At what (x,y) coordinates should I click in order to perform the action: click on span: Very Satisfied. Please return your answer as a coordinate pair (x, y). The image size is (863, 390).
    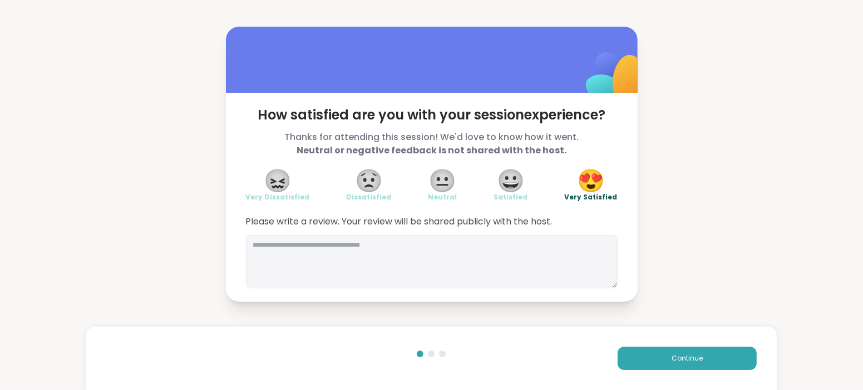
    Looking at the image, I should click on (591, 197).